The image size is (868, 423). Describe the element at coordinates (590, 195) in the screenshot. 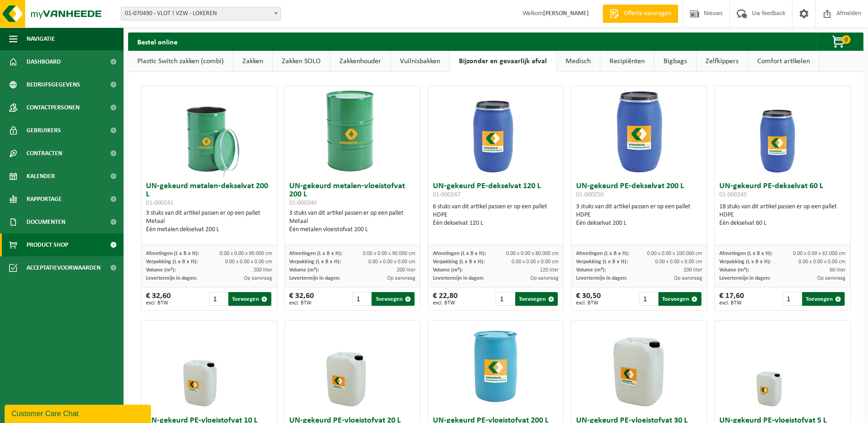

I see `span: 01-000250` at that location.